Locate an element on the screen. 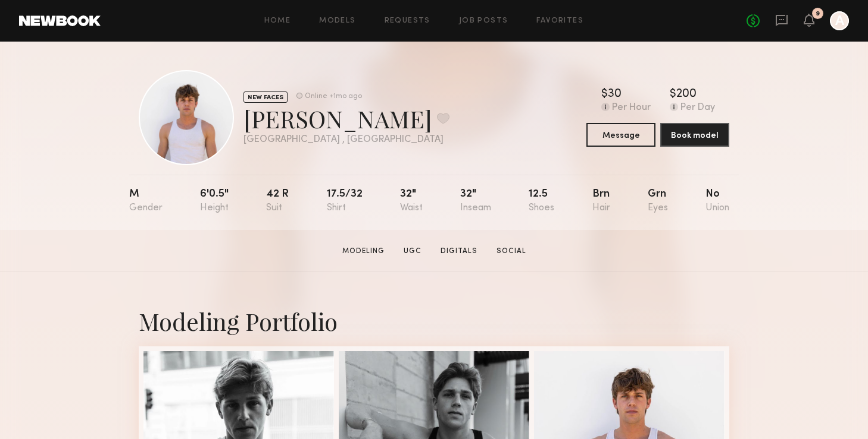  button: Book model is located at coordinates (694, 135).